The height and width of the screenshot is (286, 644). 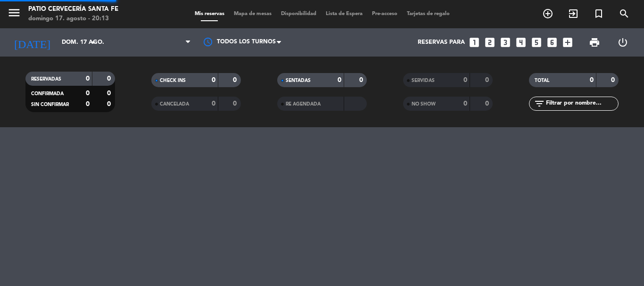 I want to click on span: CHECK INS, so click(x=172, y=80).